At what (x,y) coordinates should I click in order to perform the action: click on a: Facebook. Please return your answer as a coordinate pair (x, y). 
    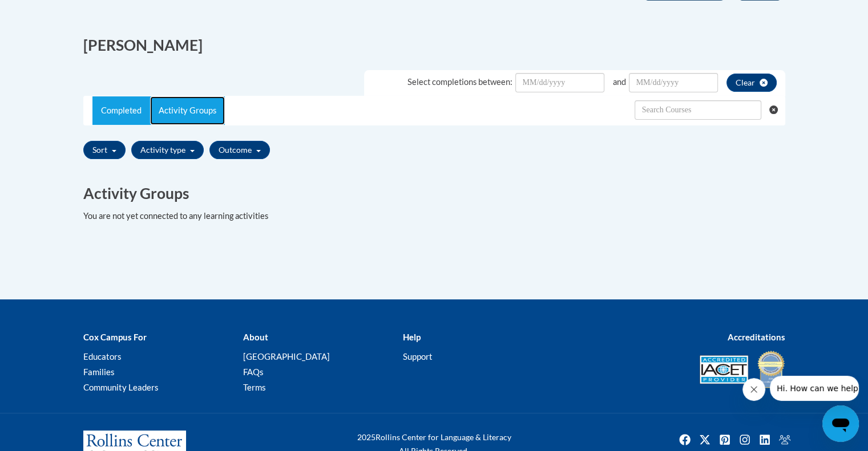
    Looking at the image, I should click on (685, 440).